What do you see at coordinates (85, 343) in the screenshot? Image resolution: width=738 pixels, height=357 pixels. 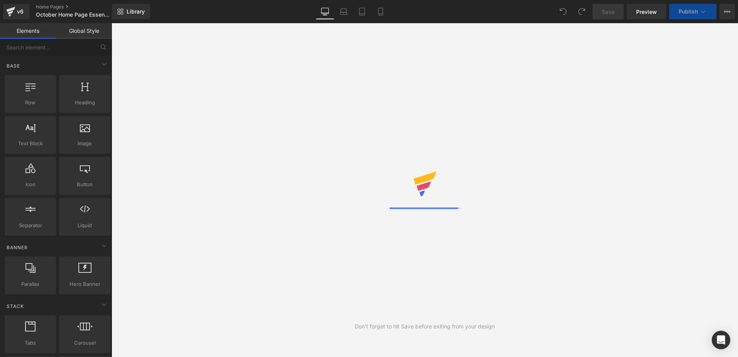 I see `span: Carousel` at bounding box center [85, 343].